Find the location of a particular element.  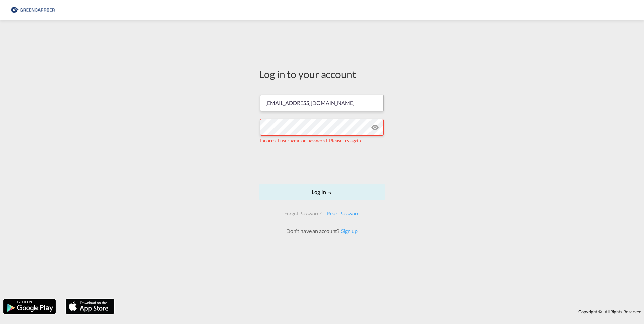

input: Enter email/phone number is located at coordinates (322, 103).